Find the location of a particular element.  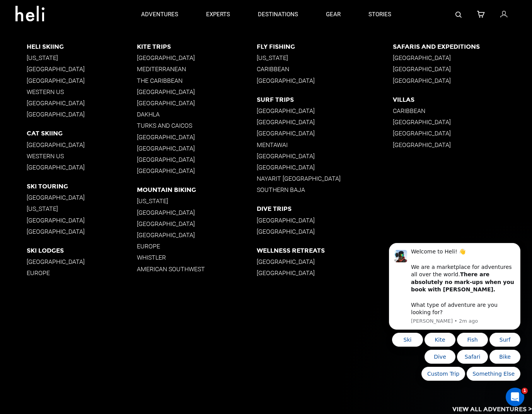

p: Heli Skiing is located at coordinates (82, 46).